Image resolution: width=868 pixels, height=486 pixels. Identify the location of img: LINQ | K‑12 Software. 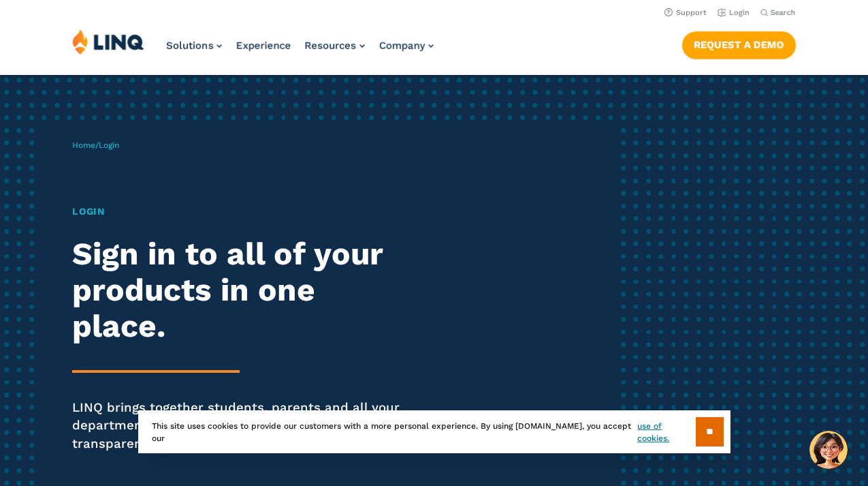
(108, 42).